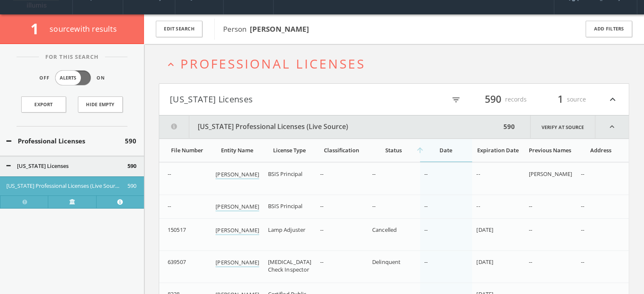 This screenshot has width=644, height=294. What do you see at coordinates (273, 64) in the screenshot?
I see `span: Professional Licenses` at bounding box center [273, 64].